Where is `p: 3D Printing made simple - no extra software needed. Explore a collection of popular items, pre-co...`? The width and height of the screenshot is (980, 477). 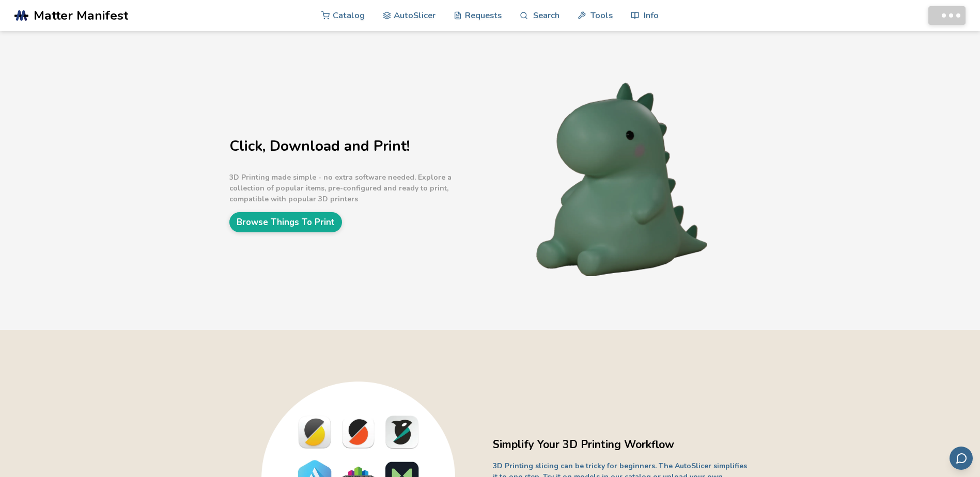 p: 3D Printing made simple - no extra software needed. Explore a collection of popular items, pre-co... is located at coordinates (359, 188).